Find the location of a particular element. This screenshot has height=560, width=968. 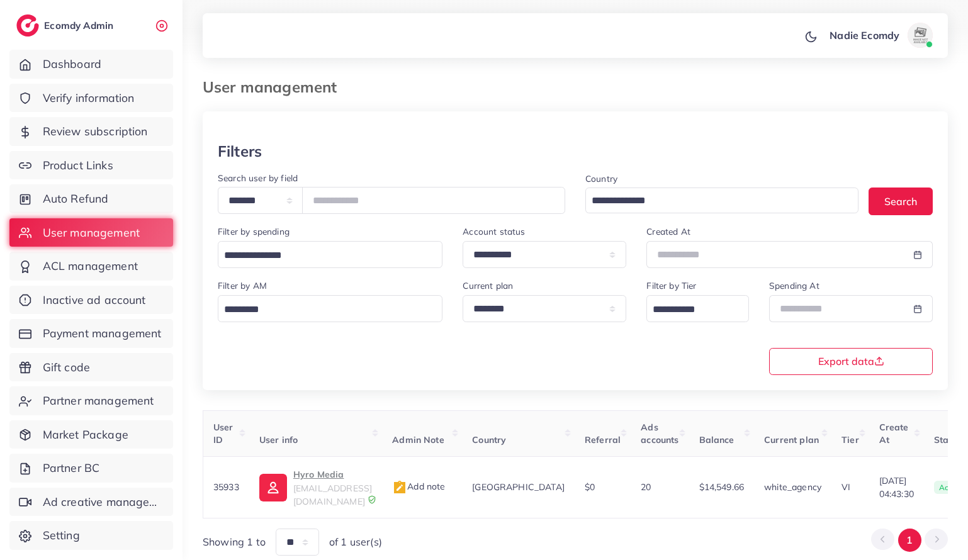

a: ACL management is located at coordinates (91, 266).